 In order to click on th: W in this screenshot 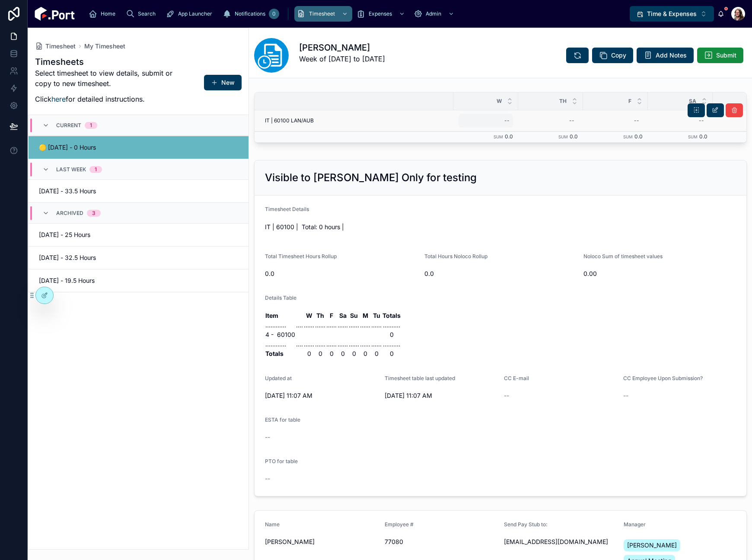, I will do `click(309, 316)`.